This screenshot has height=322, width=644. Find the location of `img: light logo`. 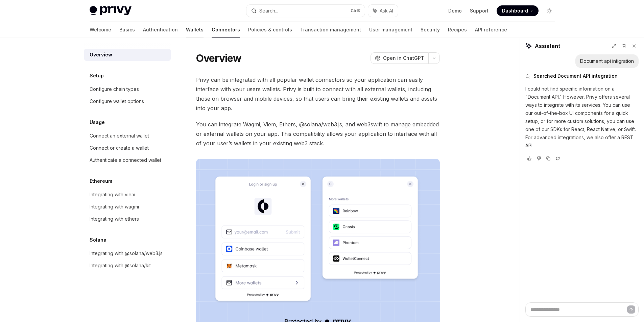

img: light logo is located at coordinates (110, 11).